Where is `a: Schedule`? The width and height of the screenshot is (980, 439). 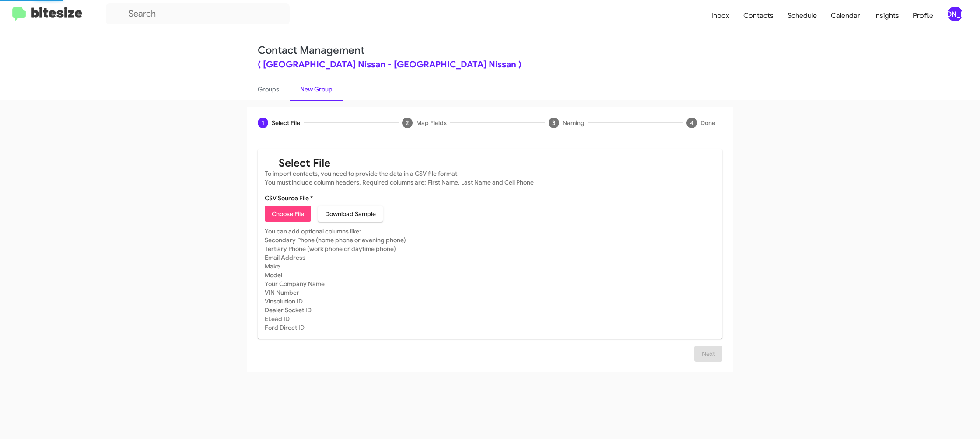 a: Schedule is located at coordinates (802, 15).